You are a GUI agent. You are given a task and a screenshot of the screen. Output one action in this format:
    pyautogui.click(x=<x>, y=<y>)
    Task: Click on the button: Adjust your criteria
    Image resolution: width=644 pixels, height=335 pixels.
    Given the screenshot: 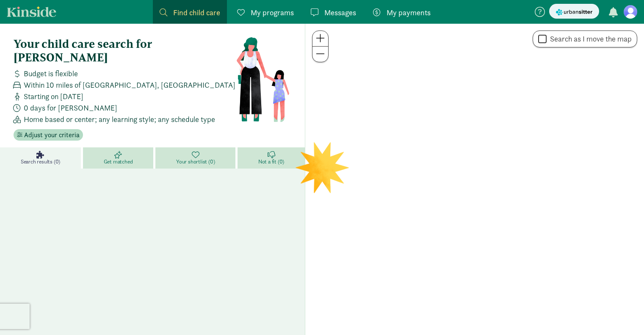 What is the action you would take?
    pyautogui.click(x=48, y=135)
    